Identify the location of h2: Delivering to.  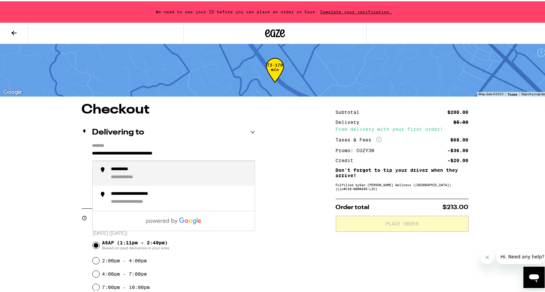
(118, 131).